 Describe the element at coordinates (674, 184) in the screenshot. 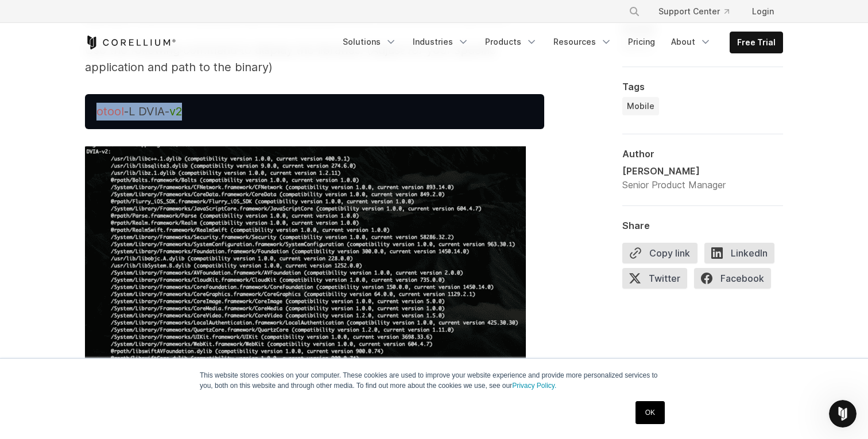

I see `div: Senior Product Manager` at that location.